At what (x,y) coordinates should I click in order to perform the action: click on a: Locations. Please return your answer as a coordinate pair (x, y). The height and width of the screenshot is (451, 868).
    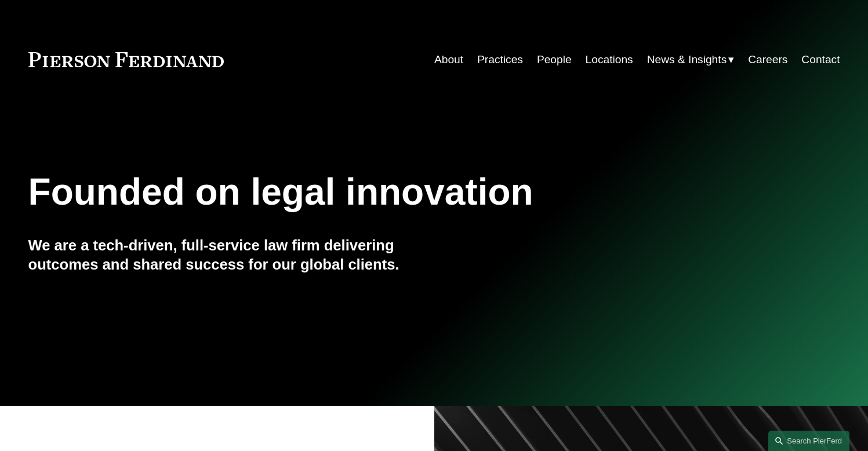
    Looking at the image, I should click on (610, 60).